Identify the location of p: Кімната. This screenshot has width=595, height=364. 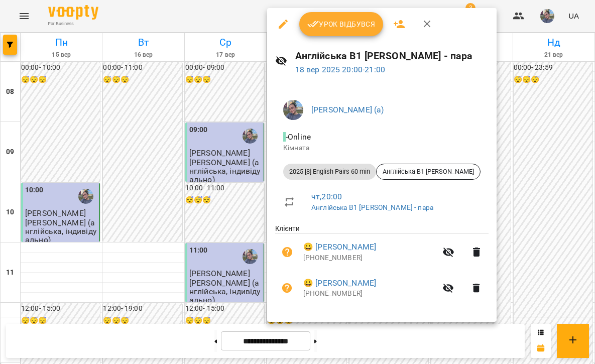
(381, 148).